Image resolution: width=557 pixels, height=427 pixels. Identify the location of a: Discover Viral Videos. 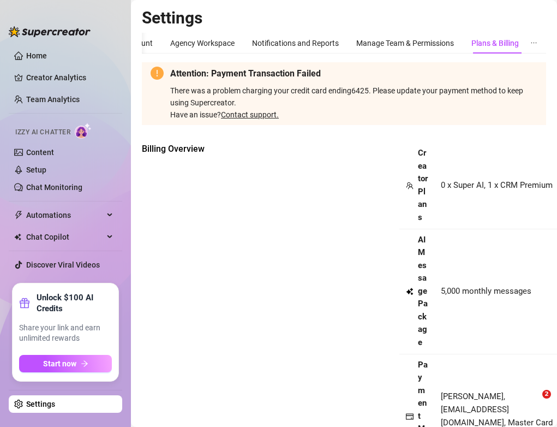
(63, 265).